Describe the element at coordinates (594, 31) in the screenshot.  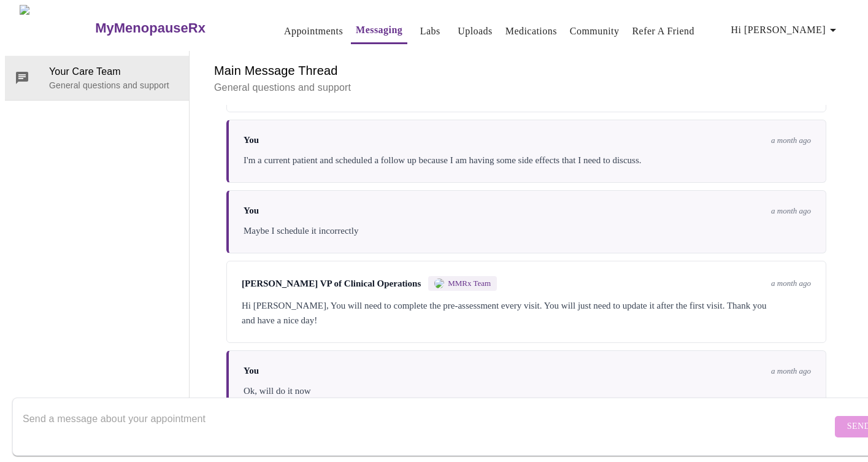
I see `a: Community` at that location.